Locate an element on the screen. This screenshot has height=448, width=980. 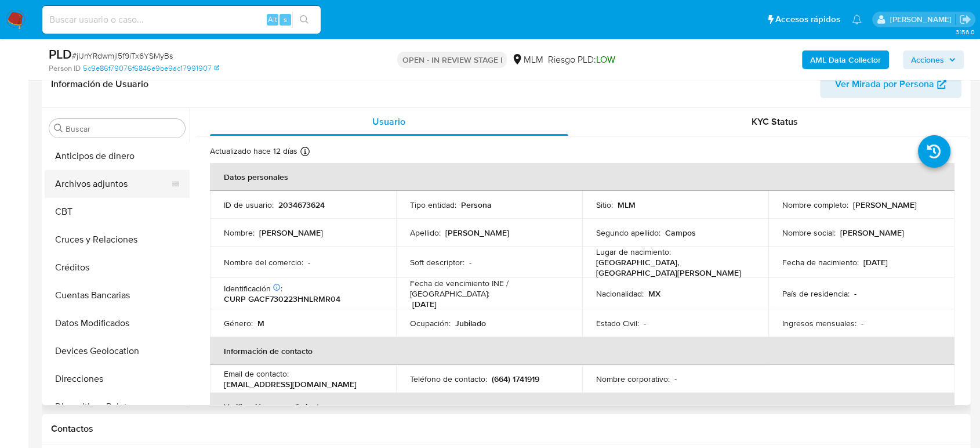
p: CURP GACF730223HNLRMR04 is located at coordinates (282, 299).